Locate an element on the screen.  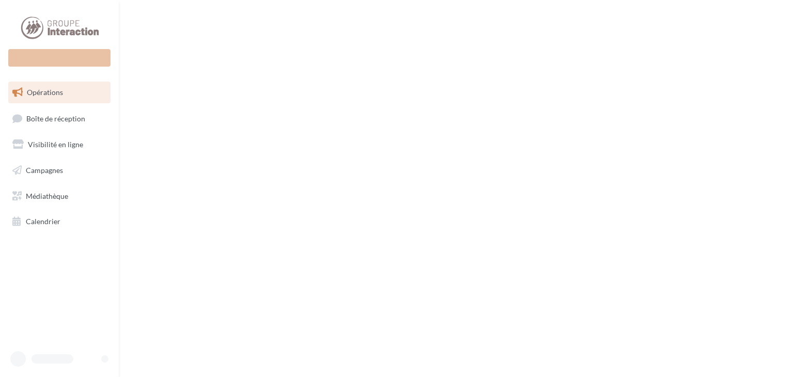
a: Campagnes is located at coordinates (59, 170).